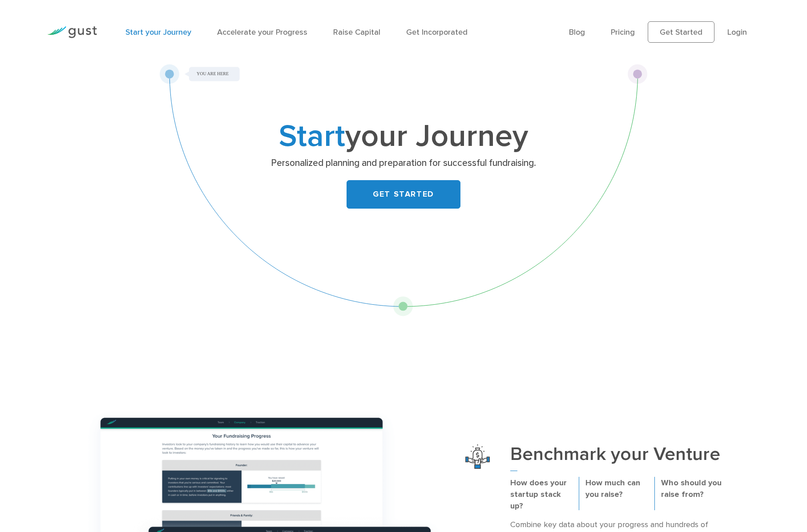  I want to click on p: Who should you raise from?, so click(692, 489).